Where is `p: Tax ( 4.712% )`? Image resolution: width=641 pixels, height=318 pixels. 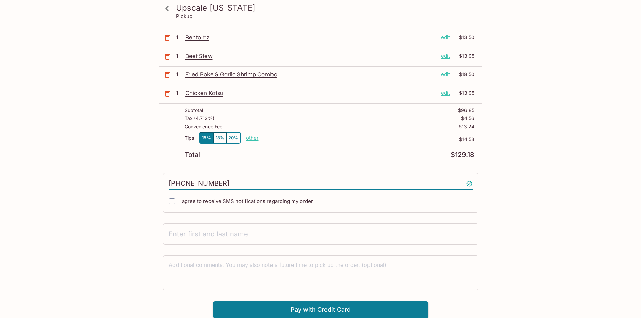
p: Tax ( 4.712% ) is located at coordinates (199, 118).